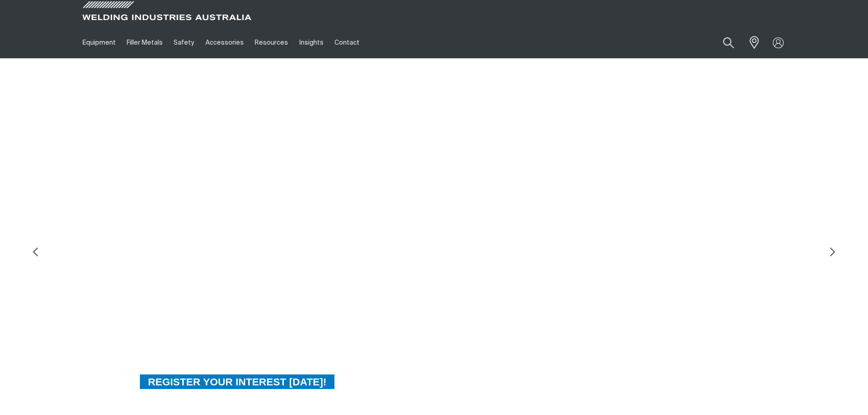  Describe the element at coordinates (345, 42) in the screenshot. I see `nav: Main` at that location.